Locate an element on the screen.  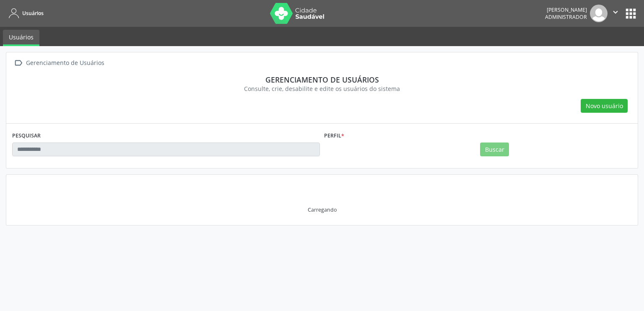
button: Novo usuário is located at coordinates (604, 106).